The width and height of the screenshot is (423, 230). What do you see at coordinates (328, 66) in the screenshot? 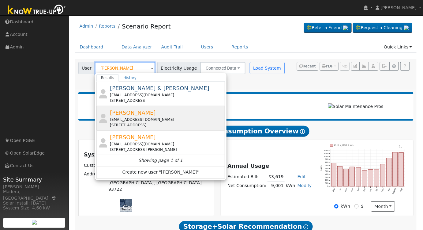
I see `span: PDF` at bounding box center [328, 66].